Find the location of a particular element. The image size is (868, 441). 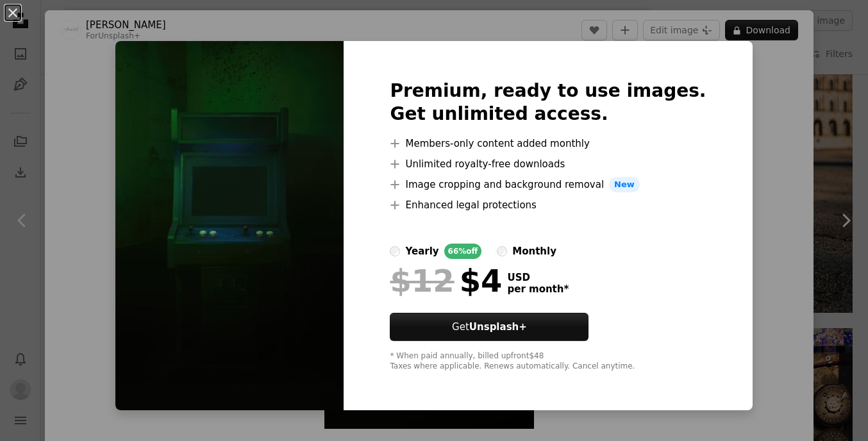

strong: Unsplash+ is located at coordinates (498, 327).